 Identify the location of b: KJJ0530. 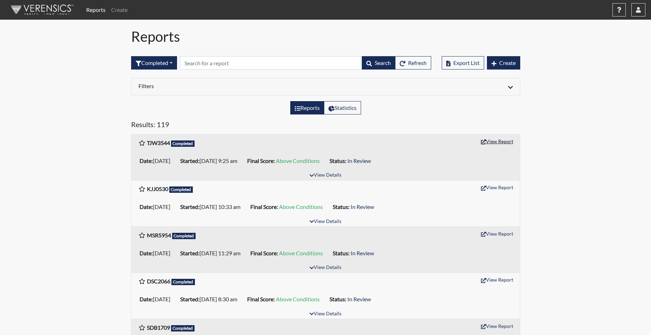
(157, 188).